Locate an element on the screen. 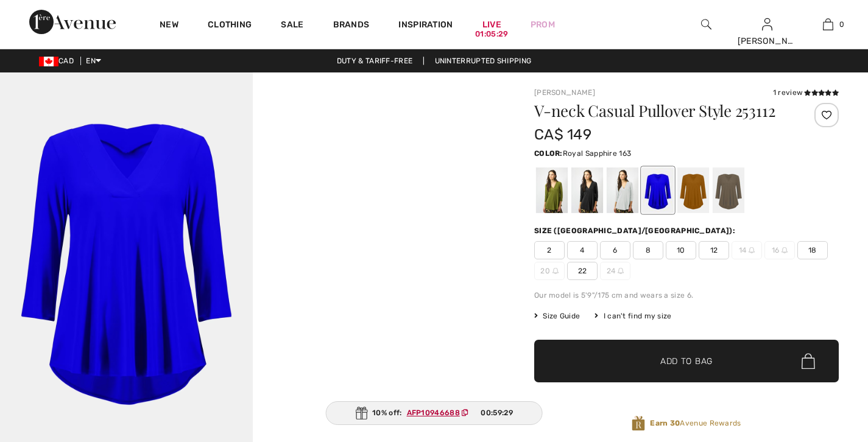  div: Our model is 5'9"/175 cm and wears a size 6. is located at coordinates (686, 296).